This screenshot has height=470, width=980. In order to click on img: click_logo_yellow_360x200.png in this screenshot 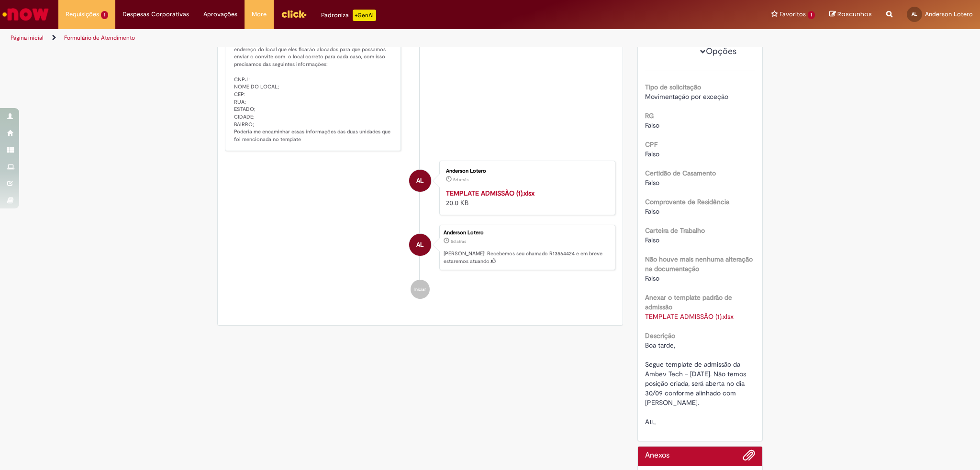, I will do `click(294, 14)`.